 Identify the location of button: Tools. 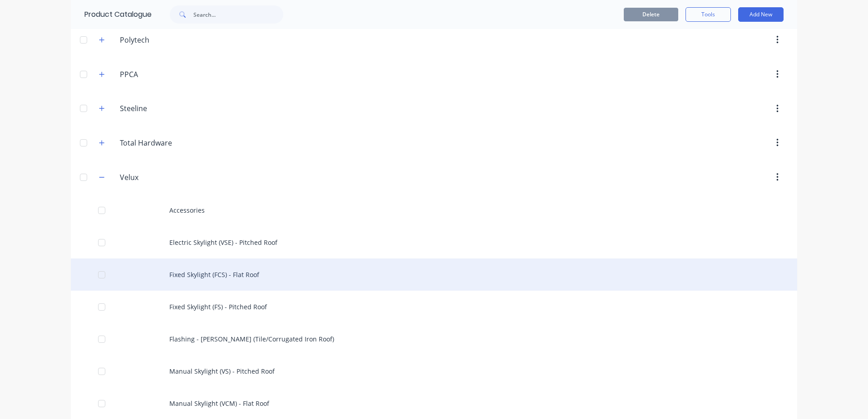
(708, 14).